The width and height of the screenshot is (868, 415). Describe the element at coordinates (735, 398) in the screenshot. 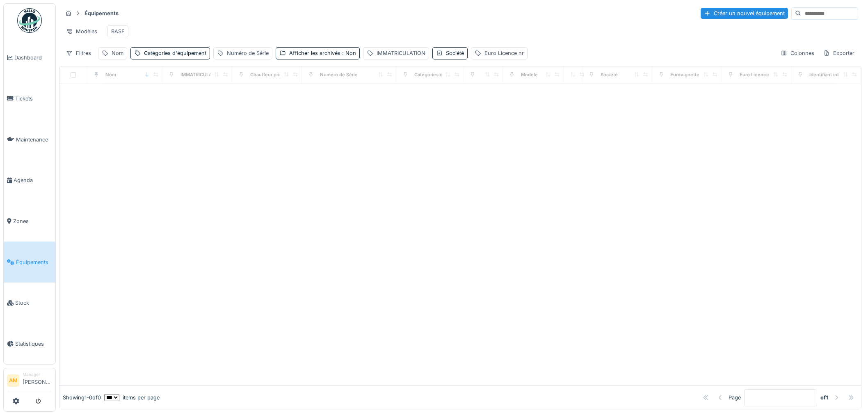

I see `div: Page` at that location.